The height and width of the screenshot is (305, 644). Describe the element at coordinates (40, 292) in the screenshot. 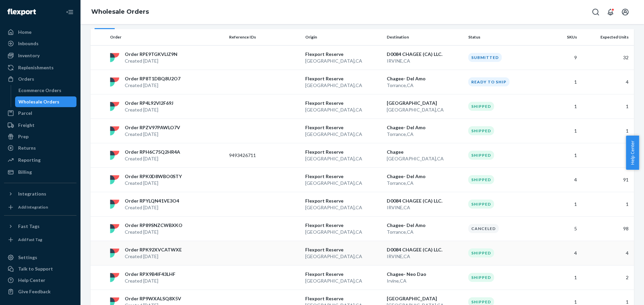

I see `button: Give Feedback` at that location.